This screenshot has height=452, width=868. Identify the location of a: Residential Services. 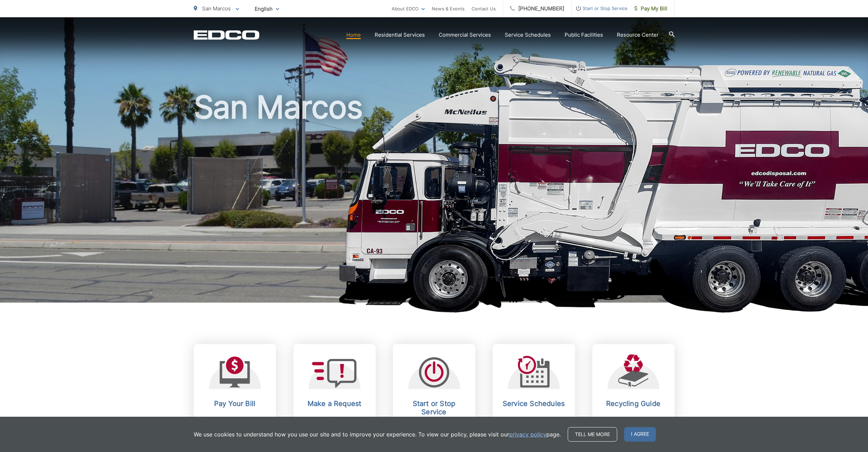
(400, 35).